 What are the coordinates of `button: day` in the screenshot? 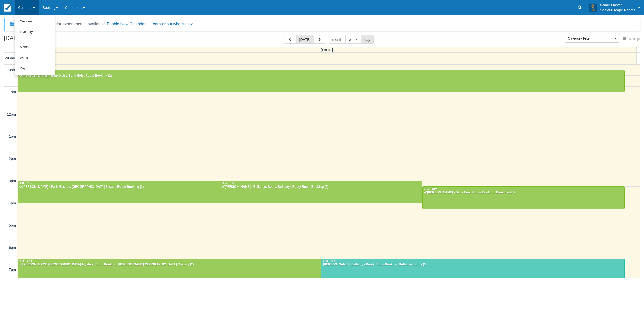 It's located at (367, 40).